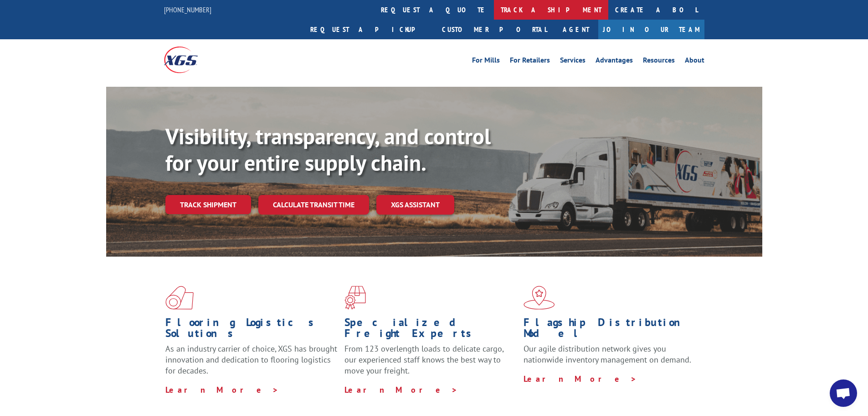  Describe the element at coordinates (431, 363) in the screenshot. I see `p: From 123 overlength loads to delicate cargo, our experienced staff knows the best way to move you...` at that location.